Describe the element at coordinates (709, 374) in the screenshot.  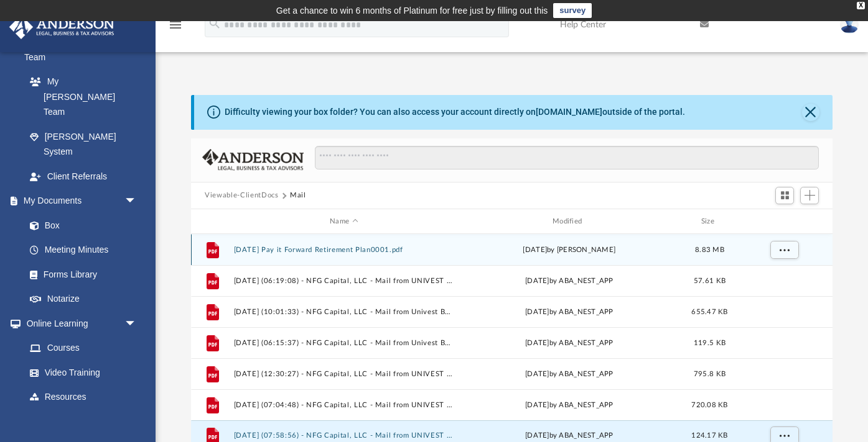
I see `span: 795.8 KB` at that location.